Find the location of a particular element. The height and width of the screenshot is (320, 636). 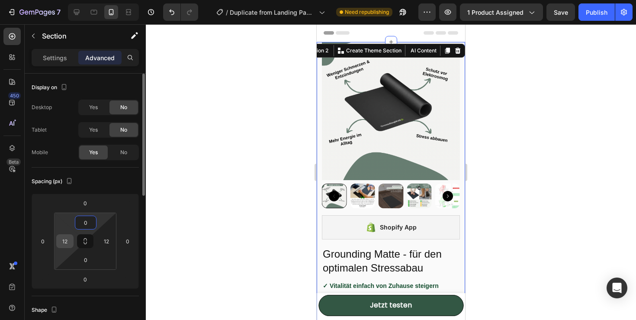

div: Shopify App is located at coordinates (81, 203).